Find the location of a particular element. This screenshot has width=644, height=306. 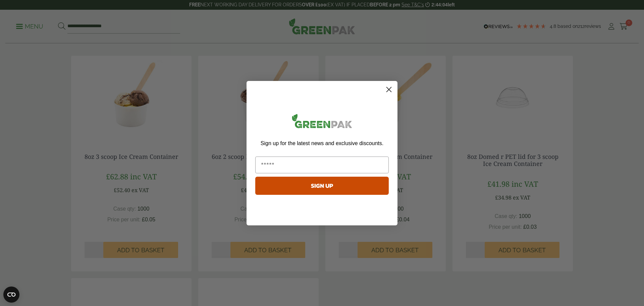

button: SIGN UP is located at coordinates (322, 186).